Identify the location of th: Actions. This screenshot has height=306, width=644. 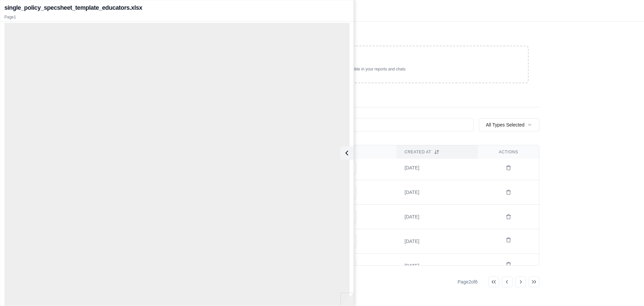
(508, 152).